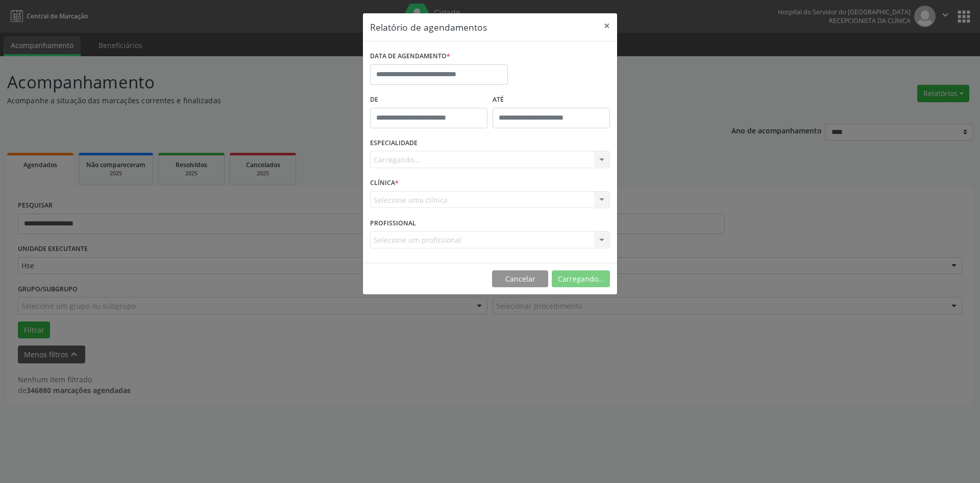 This screenshot has width=980, height=483. Describe the element at coordinates (429, 100) in the screenshot. I see `label: De` at that location.